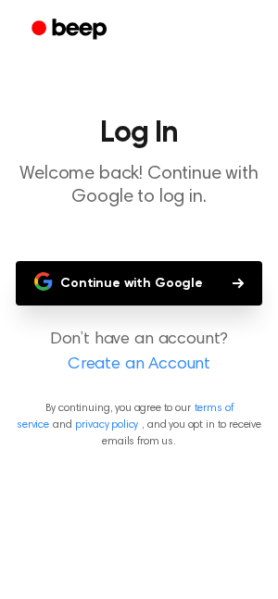 This screenshot has height=599, width=278. I want to click on p: Welcome back! Continue with Google to log in., so click(139, 186).